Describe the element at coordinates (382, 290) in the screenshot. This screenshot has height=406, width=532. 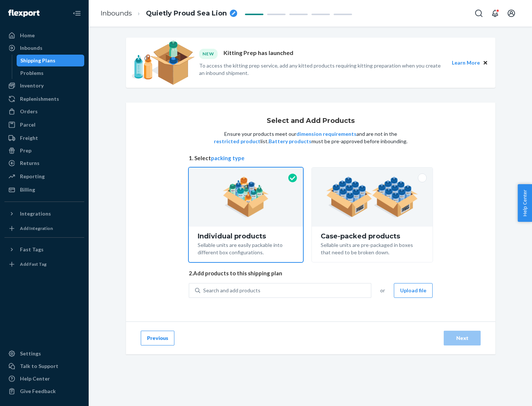
I see `span: or` at that location.